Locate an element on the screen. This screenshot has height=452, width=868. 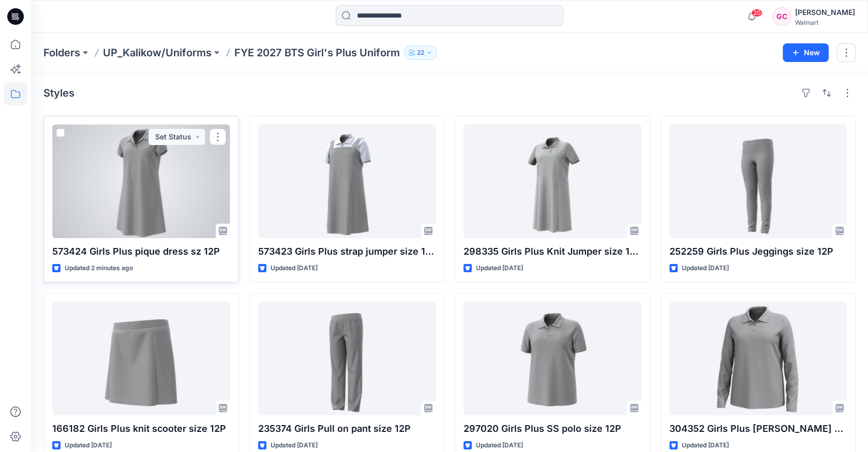
a: 252259 Girls Plus Jeggings size 12P is located at coordinates (758, 181).